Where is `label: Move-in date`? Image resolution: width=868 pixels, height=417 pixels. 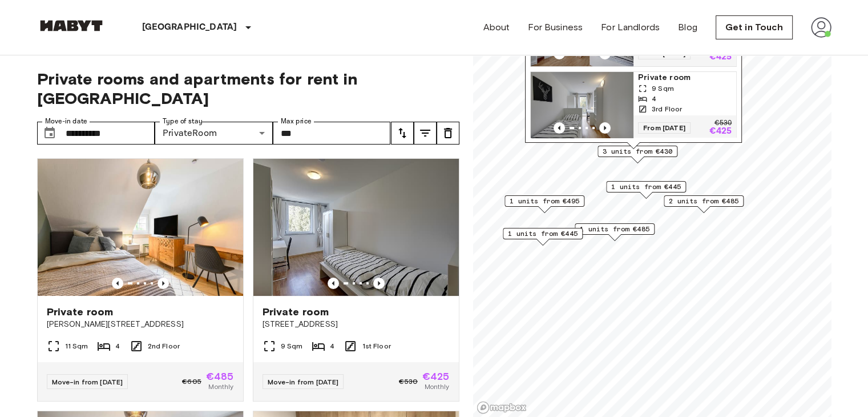 label: Move-in date is located at coordinates (66, 121).